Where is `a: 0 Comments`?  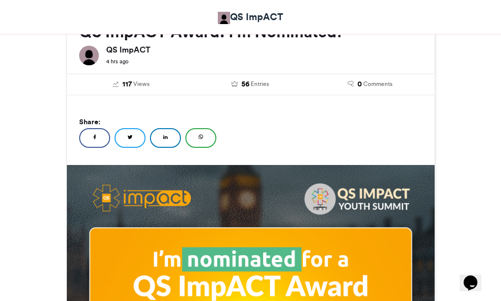
a: 0 Comments is located at coordinates (370, 85).